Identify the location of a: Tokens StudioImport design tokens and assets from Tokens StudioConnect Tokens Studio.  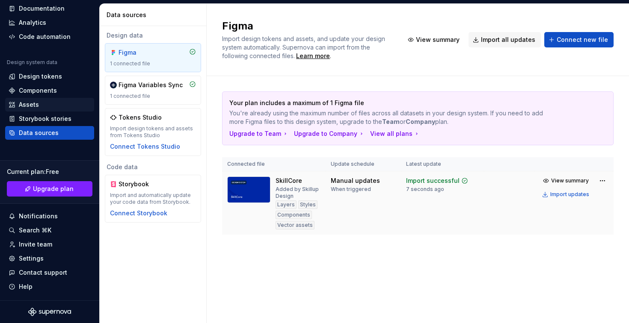
(153, 132).